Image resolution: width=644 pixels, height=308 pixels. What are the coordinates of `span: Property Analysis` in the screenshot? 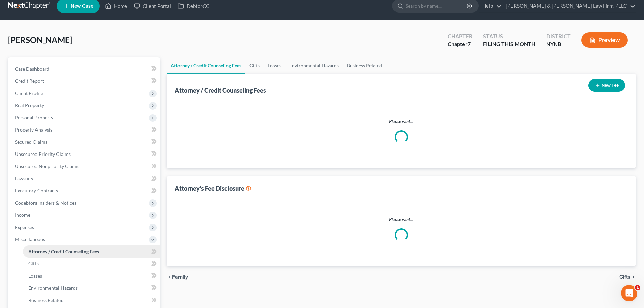 It's located at (34, 130).